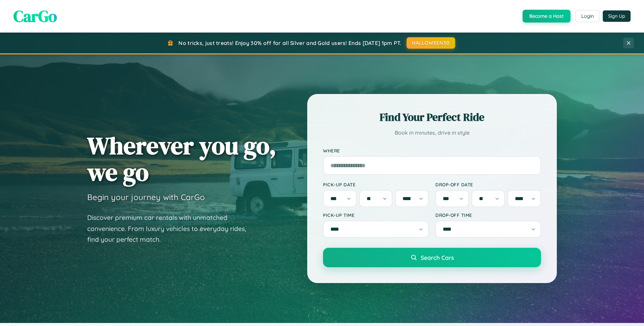 The height and width of the screenshot is (326, 644). I want to click on button: Search Cars, so click(432, 257).